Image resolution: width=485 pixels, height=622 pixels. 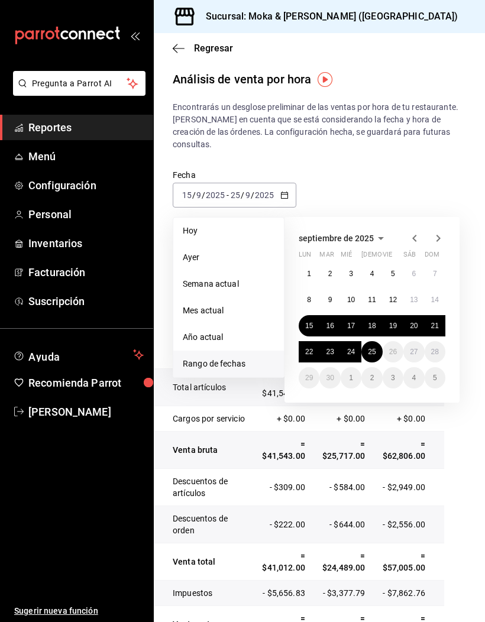 I want to click on abbr: 10 de septiembre de 2025, so click(x=351, y=300).